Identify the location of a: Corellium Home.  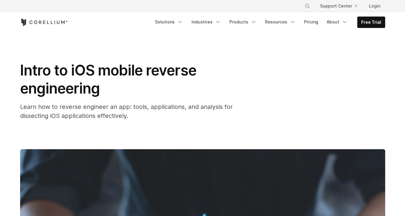
(44, 22).